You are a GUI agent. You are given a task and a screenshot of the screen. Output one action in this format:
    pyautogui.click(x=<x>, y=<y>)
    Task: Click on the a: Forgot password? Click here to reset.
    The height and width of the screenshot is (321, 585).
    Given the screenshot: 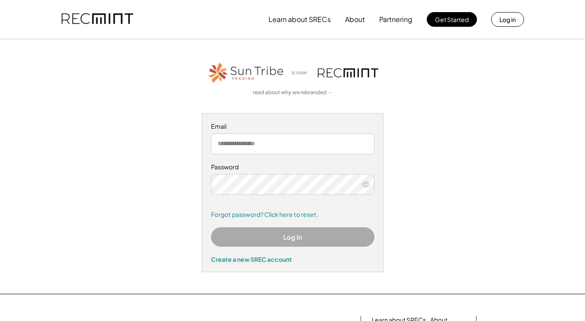 What is the action you would take?
    pyautogui.click(x=293, y=215)
    